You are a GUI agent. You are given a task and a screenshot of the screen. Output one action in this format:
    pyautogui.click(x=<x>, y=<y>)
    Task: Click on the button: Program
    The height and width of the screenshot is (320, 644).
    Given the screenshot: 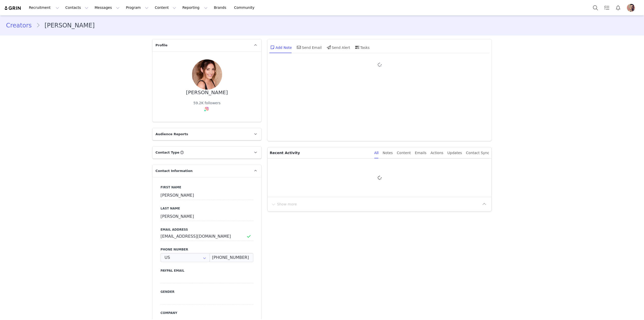 What is the action you would take?
    pyautogui.click(x=137, y=8)
    